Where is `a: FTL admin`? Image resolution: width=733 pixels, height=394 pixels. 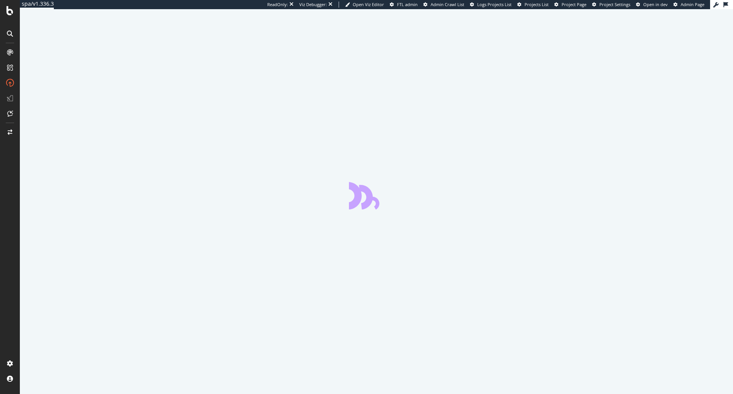 a: FTL admin is located at coordinates (404, 5).